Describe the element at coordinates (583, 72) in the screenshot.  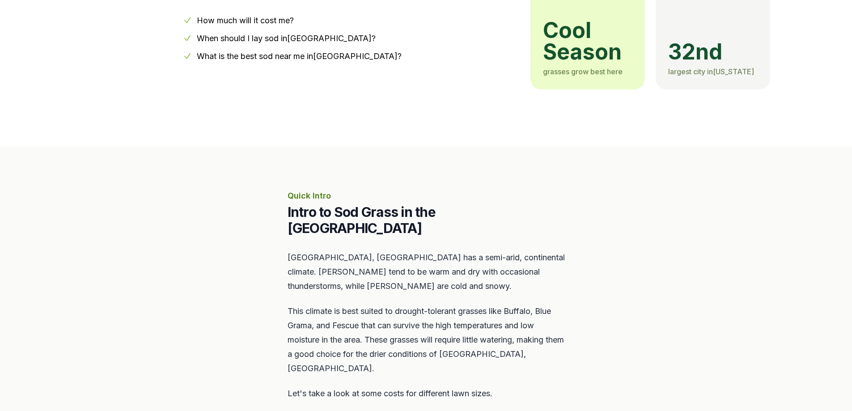
I see `span: grasses grow best here` at that location.